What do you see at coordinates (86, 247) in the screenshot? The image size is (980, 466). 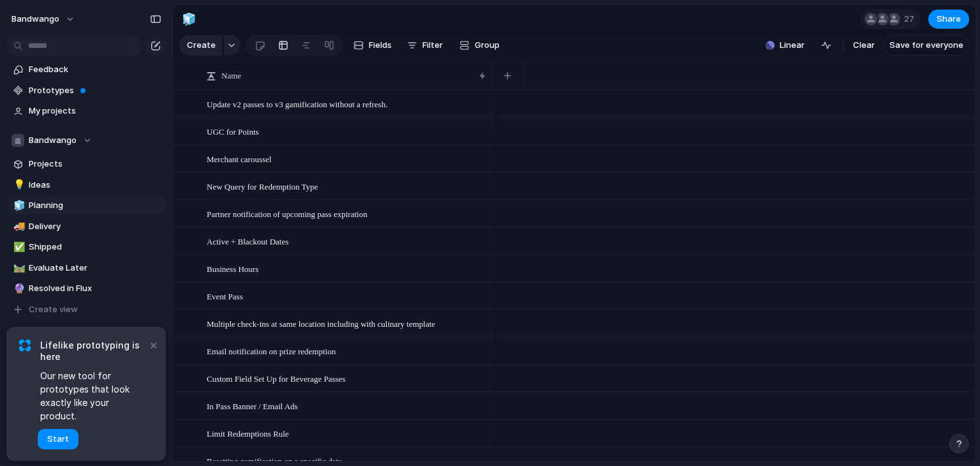 I see `a: ✅Shipped` at bounding box center [86, 247].